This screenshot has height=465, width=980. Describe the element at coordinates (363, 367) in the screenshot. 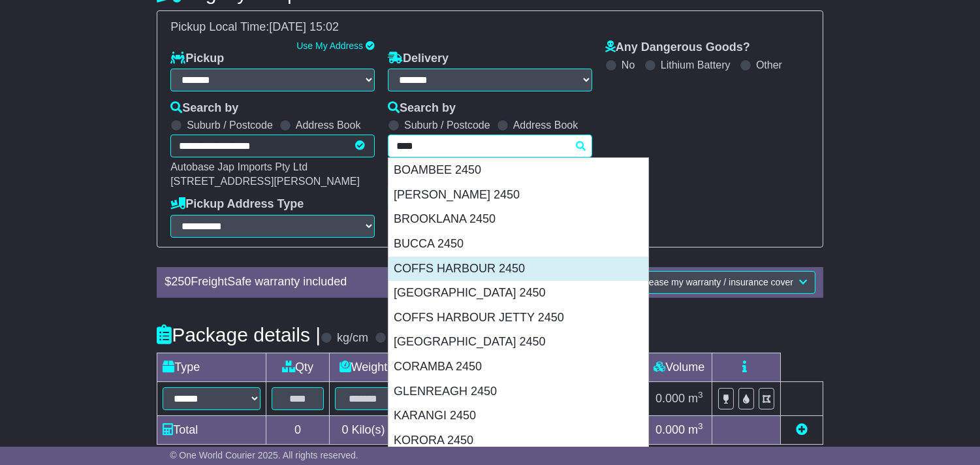

I see `td: Weight` at that location.